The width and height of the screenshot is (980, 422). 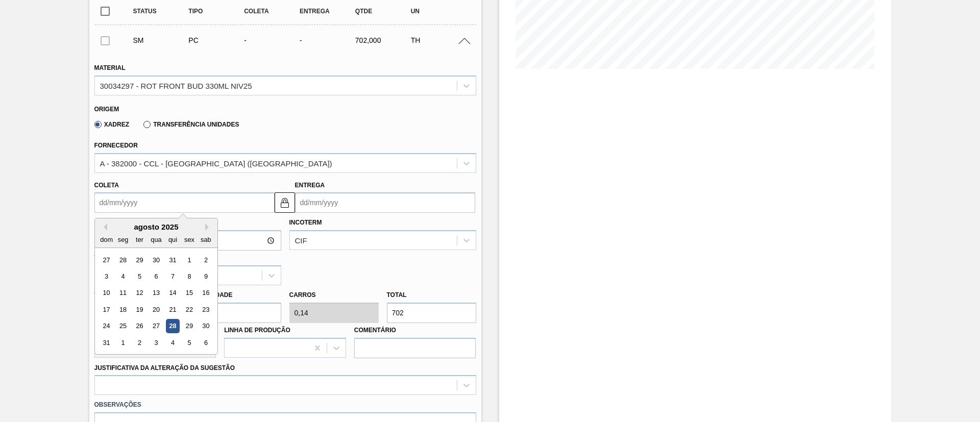 I want to click on label: Incoterm, so click(x=305, y=222).